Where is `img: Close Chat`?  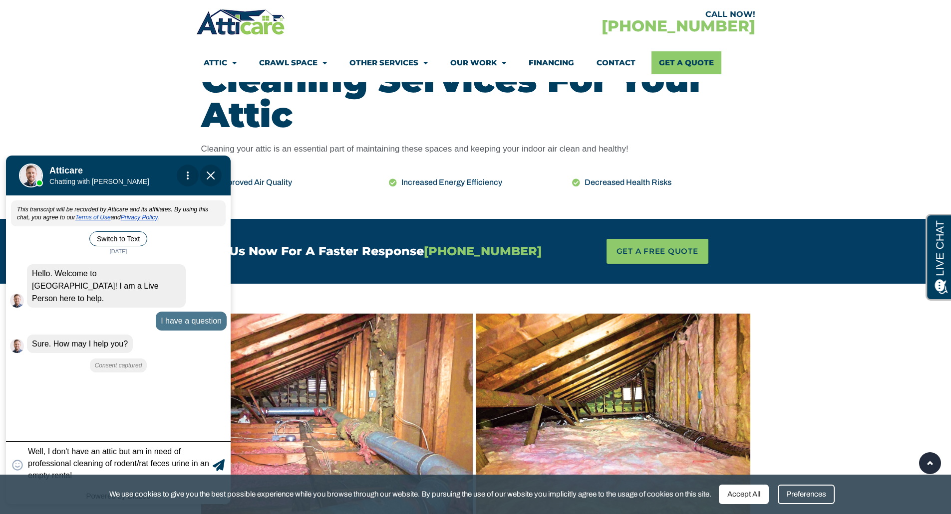 img: Close Chat is located at coordinates (211, 20).